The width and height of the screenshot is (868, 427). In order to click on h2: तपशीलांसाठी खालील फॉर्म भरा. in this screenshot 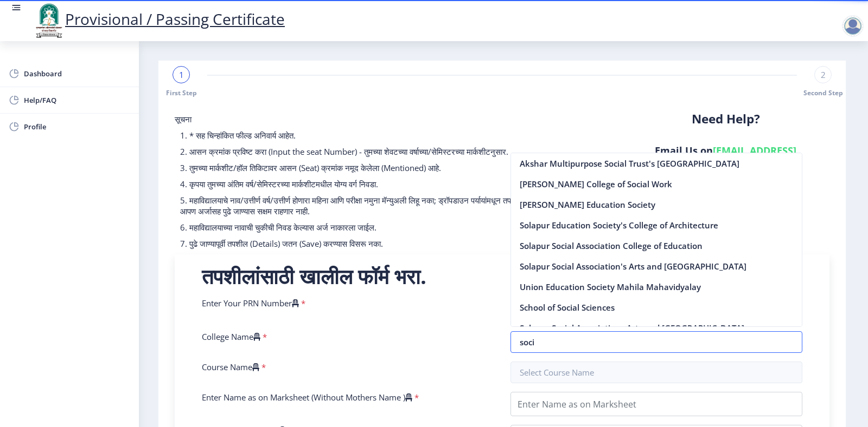, I will do `click(501, 276)`.